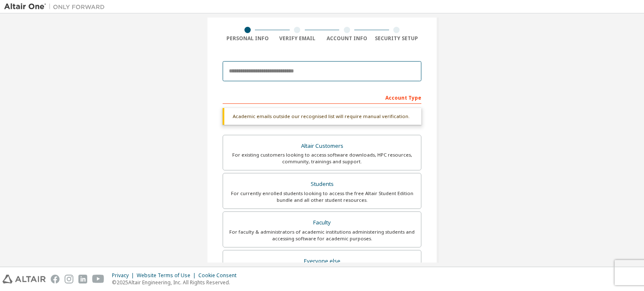  I want to click on img: facebook.svg, so click(55, 279).